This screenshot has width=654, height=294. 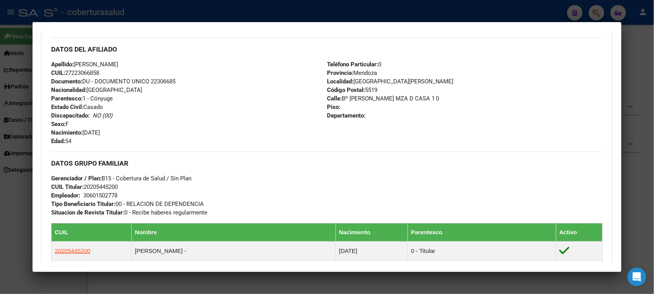 What do you see at coordinates (234, 232) in the screenshot?
I see `th: Nombre` at bounding box center [234, 232].